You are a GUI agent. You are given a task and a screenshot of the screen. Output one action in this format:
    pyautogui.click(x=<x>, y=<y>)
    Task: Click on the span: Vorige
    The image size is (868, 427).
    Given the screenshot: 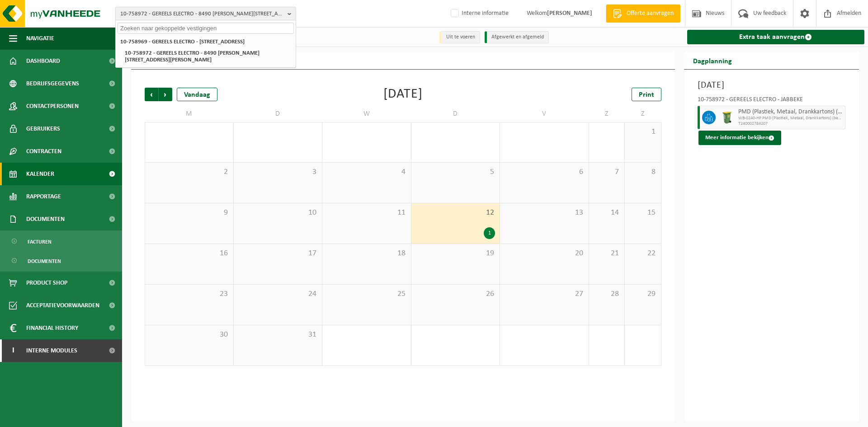 What is the action you would take?
    pyautogui.click(x=151, y=95)
    